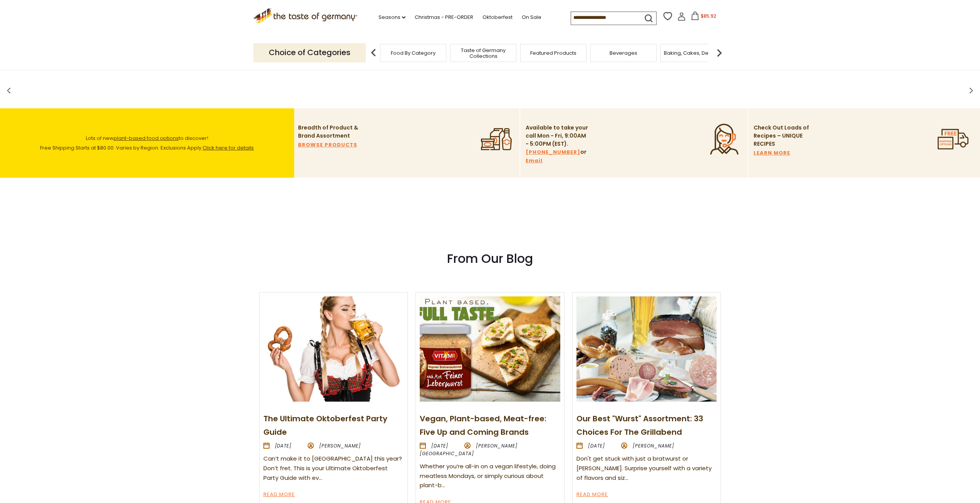  What do you see at coordinates (554, 53) in the screenshot?
I see `span: Featured Products` at bounding box center [554, 53].